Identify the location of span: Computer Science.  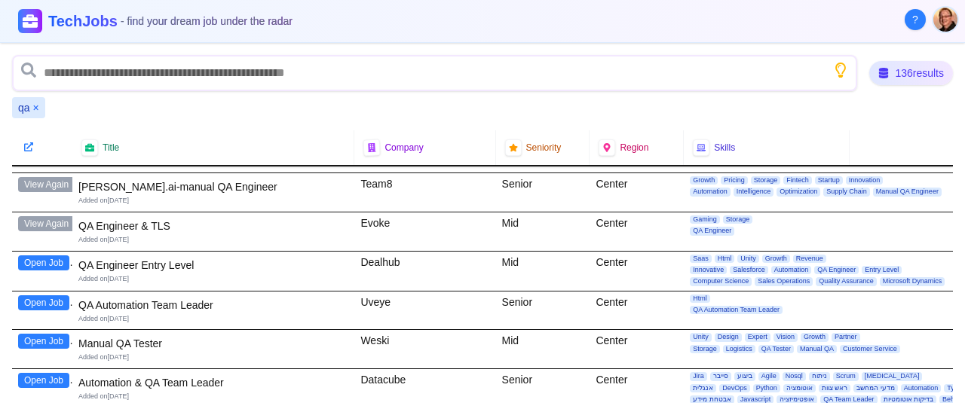
(721, 281).